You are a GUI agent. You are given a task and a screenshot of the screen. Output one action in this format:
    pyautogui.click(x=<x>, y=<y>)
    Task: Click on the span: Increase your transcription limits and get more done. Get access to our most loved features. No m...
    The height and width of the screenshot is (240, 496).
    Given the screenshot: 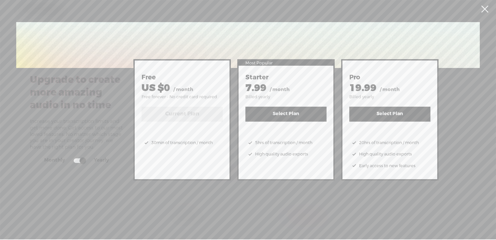 What is the action you would take?
    pyautogui.click(x=77, y=134)
    